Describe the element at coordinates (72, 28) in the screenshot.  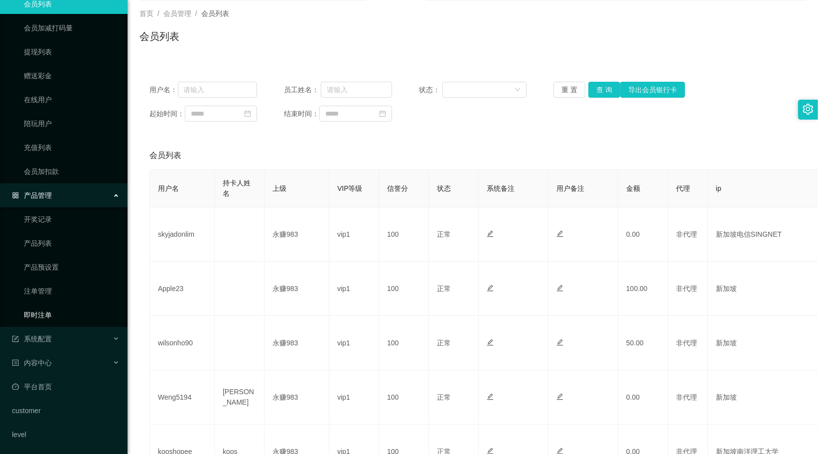
I see `a: 会员加减打码量` at that location.